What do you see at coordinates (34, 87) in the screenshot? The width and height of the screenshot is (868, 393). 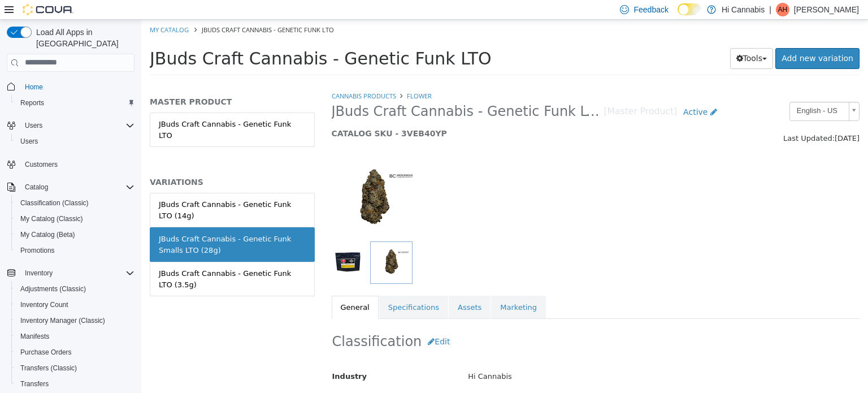 I see `a: Home` at bounding box center [34, 87].